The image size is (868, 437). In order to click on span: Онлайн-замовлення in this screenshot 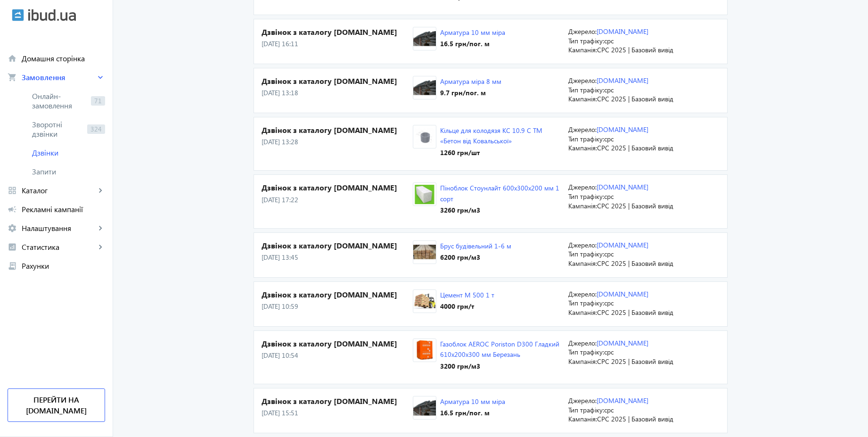, I will do `click(59, 101)`.